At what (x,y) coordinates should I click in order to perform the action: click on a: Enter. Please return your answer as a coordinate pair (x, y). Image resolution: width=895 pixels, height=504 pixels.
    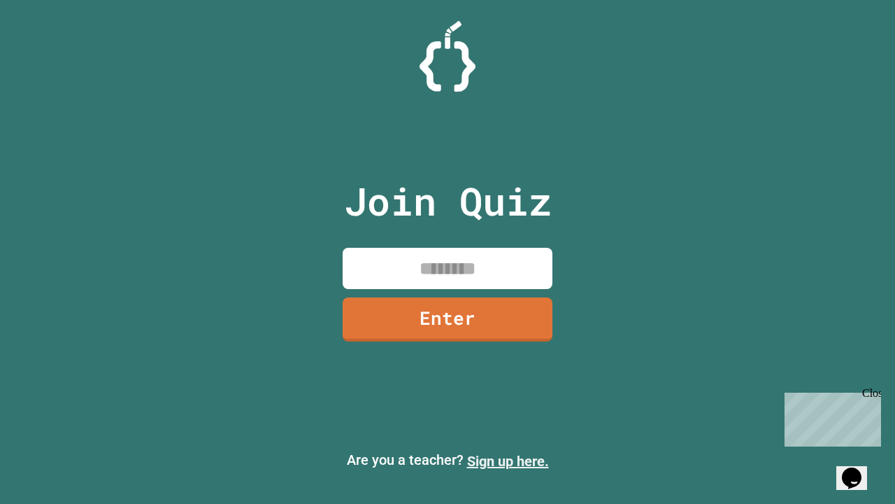
    Looking at the image, I should click on (448, 319).